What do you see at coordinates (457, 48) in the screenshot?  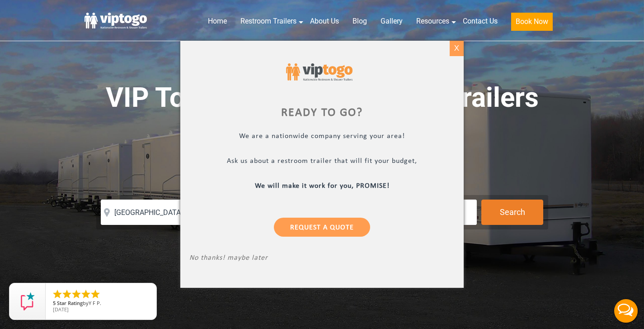 I see `div: X` at bounding box center [457, 48].